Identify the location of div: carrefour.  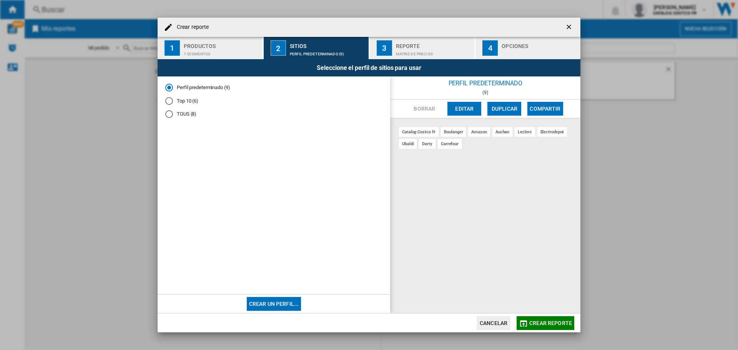
(450, 144).